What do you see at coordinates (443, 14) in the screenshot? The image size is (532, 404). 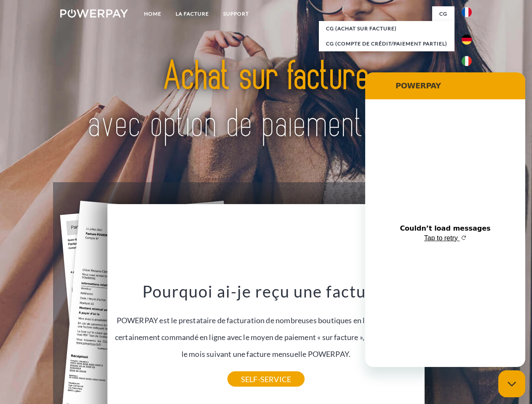 I see `a: CG` at bounding box center [443, 14].